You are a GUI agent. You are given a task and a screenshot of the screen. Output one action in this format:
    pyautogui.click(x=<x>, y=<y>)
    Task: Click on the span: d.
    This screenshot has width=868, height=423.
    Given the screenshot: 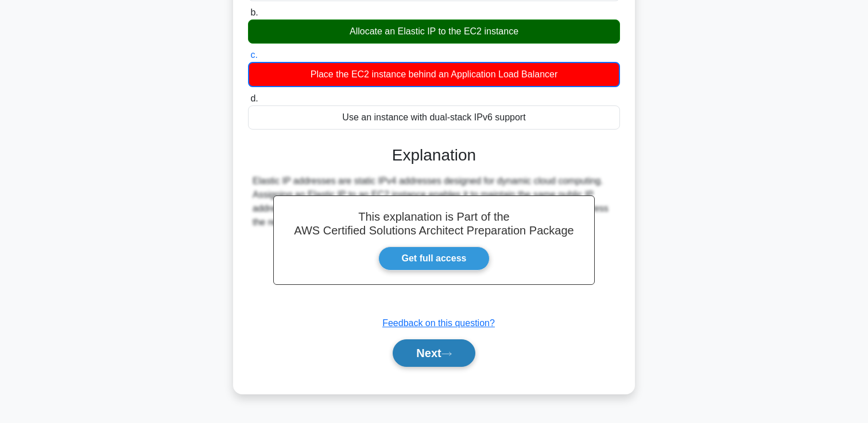 What is the action you would take?
    pyautogui.click(x=254, y=98)
    